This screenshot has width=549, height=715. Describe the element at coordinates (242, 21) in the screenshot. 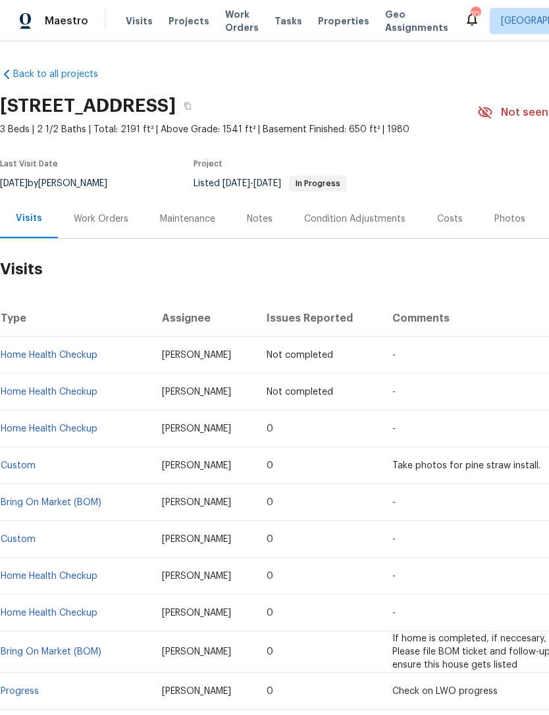

I see `span: Work Orders` at that location.